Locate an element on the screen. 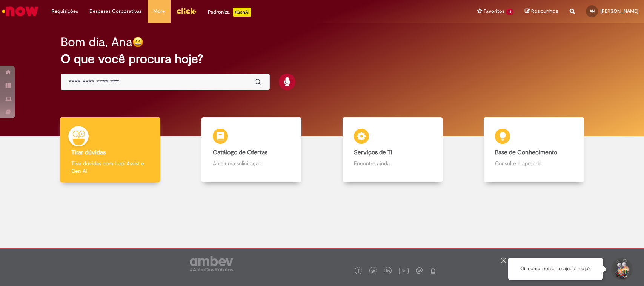 The image size is (644, 286). img: happy-face.png is located at coordinates (138, 42).